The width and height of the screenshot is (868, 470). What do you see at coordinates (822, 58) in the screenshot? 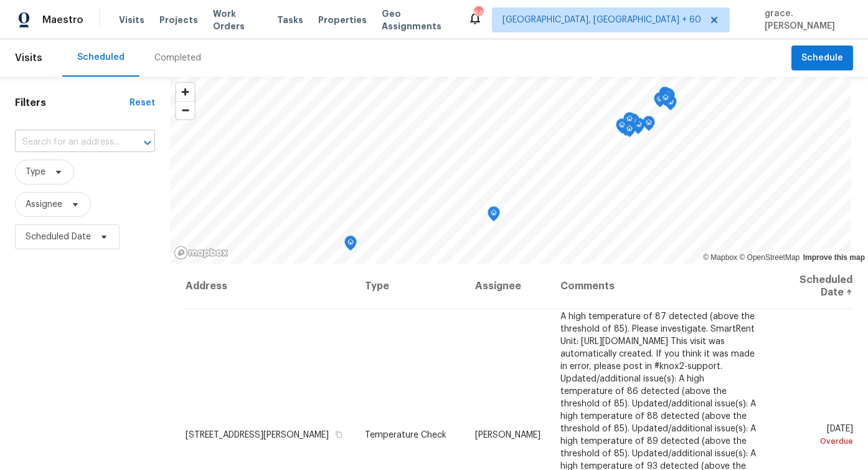
I see `span: Schedule` at bounding box center [822, 58].